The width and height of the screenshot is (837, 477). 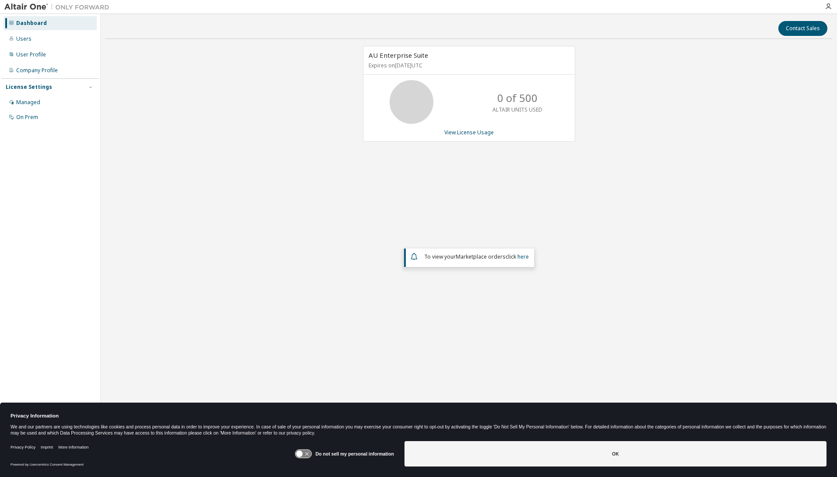 I want to click on a: here, so click(x=523, y=257).